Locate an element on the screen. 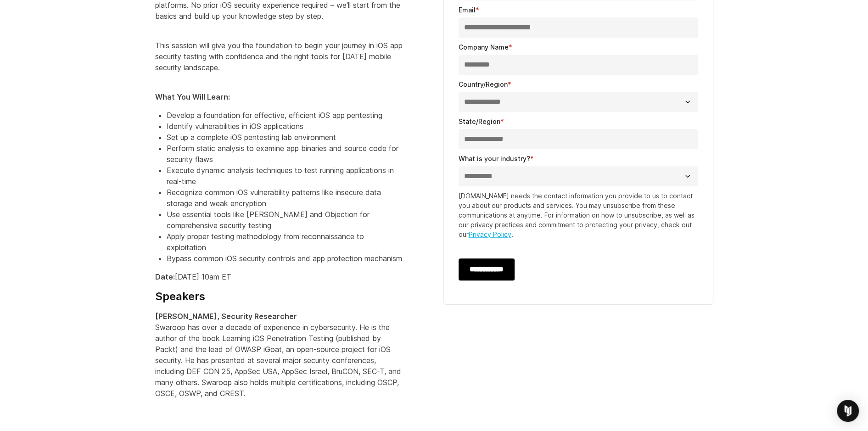 Image resolution: width=868 pixels, height=431 pixels. strong: What You Will Learn: is located at coordinates (193, 97).